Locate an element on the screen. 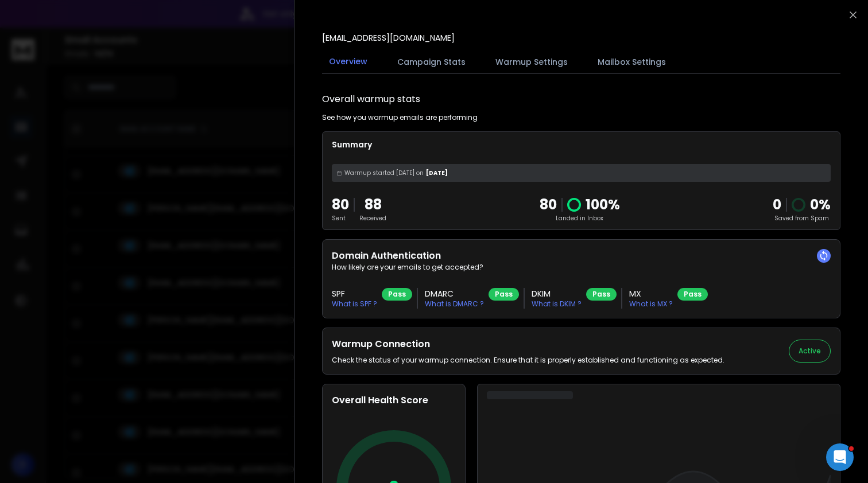 The image size is (868, 483). p: What is SPF ? is located at coordinates (354, 304).